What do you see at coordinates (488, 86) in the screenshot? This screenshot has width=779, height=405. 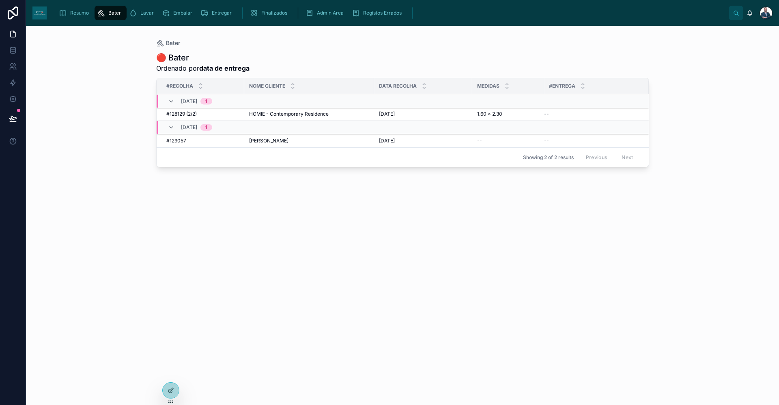 I see `span: Medidas` at bounding box center [488, 86].